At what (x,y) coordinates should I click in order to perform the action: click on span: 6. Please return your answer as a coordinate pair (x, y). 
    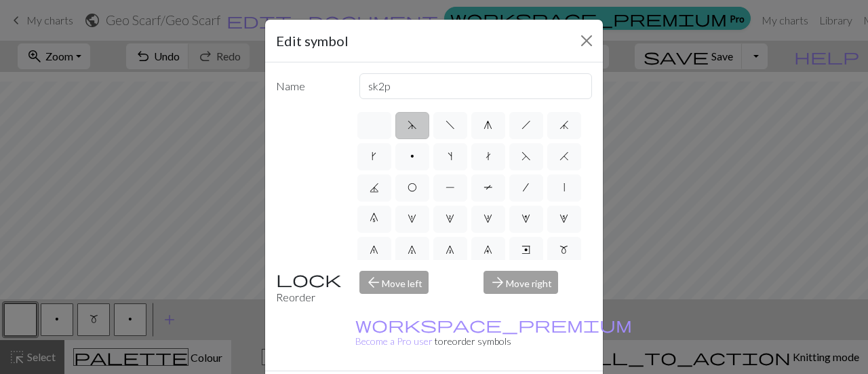
    Looking at the image, I should click on (374, 250).